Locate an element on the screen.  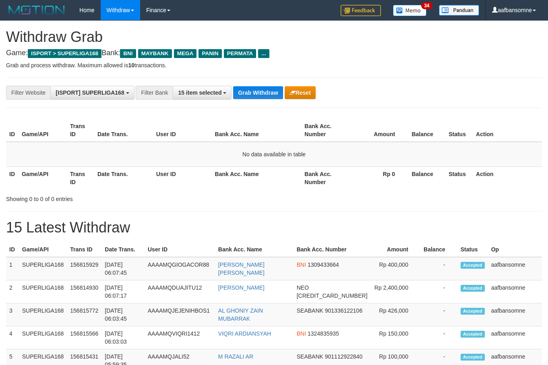
img: panduan.png is located at coordinates (459, 10).